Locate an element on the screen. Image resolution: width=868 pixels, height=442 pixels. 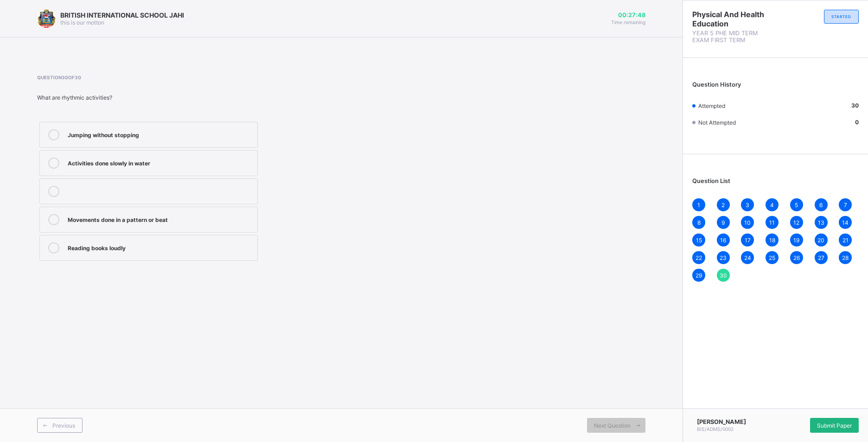
span: 20 is located at coordinates (821, 240).